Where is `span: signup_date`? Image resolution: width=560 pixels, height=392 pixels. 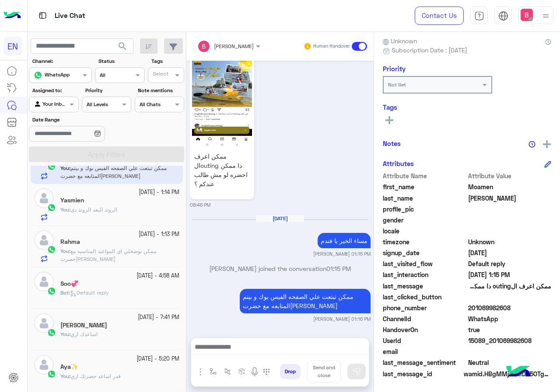 span: signup_date is located at coordinates (424, 253).